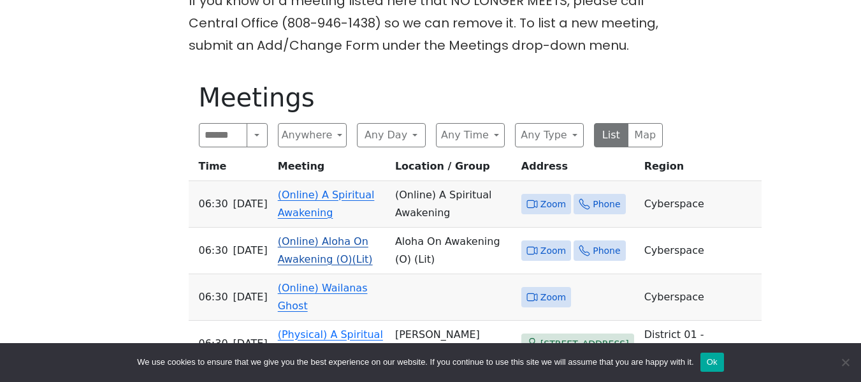 The height and width of the screenshot is (382, 861). I want to click on span: No, so click(845, 362).